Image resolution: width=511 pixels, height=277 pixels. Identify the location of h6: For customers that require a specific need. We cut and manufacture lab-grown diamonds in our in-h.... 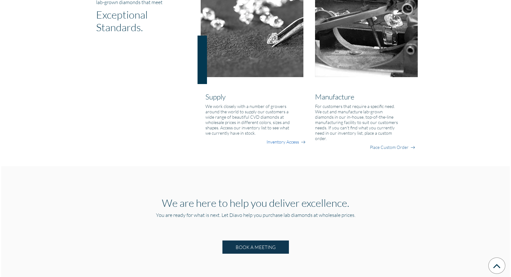
(357, 122).